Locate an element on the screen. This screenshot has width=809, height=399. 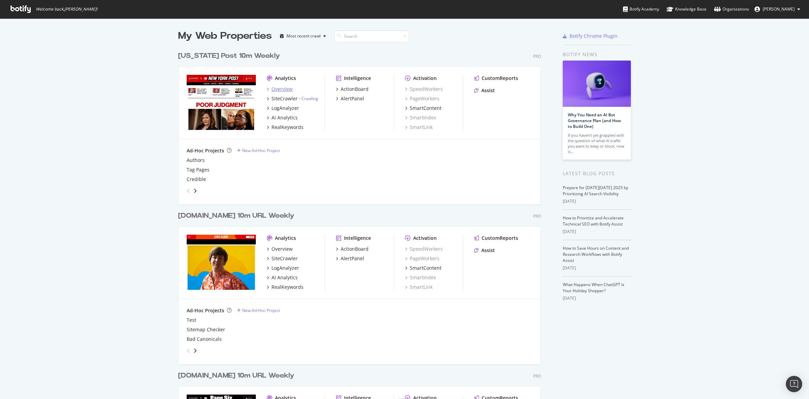
a: LogAnalyzer is located at coordinates (283, 108).